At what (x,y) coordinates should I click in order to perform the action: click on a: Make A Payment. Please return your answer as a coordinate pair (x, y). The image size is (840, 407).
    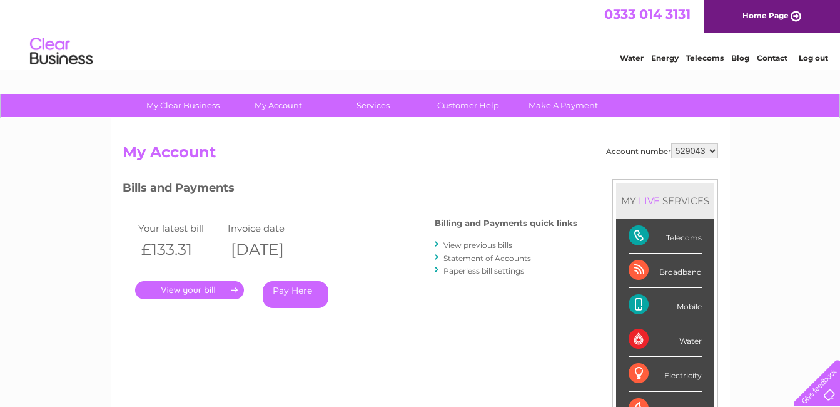
    Looking at the image, I should click on (563, 105).